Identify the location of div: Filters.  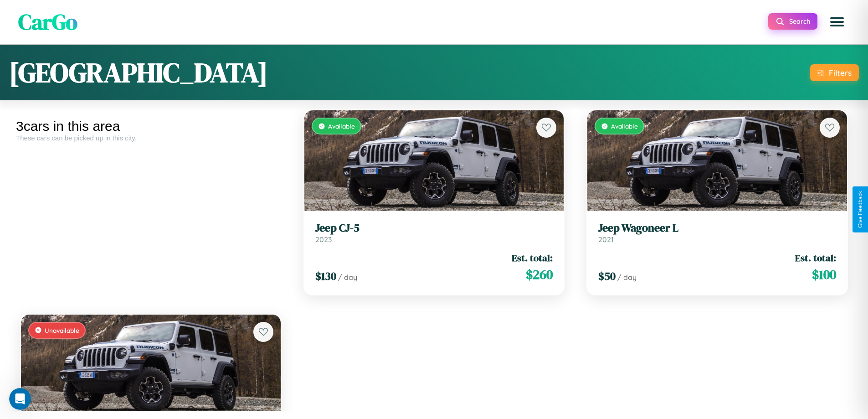
(840, 73).